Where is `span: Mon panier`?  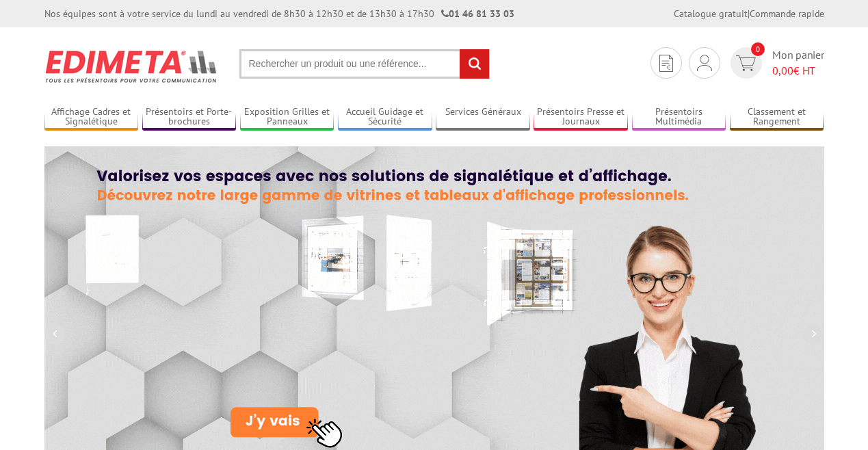
span: Mon panier is located at coordinates (799, 63).